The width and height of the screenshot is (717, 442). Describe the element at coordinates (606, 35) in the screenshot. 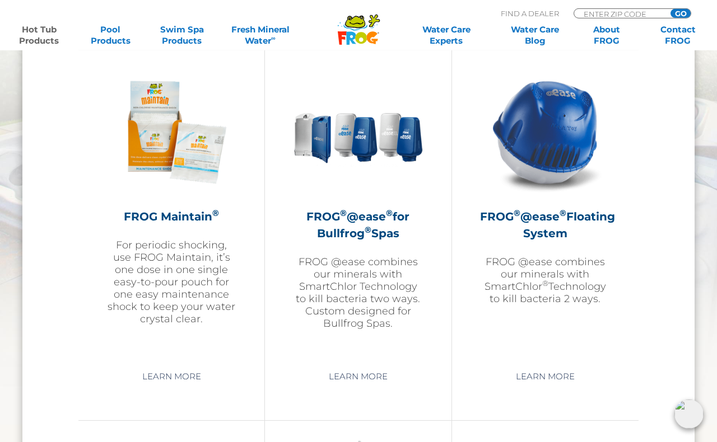

I see `a: AboutFROG` at that location.